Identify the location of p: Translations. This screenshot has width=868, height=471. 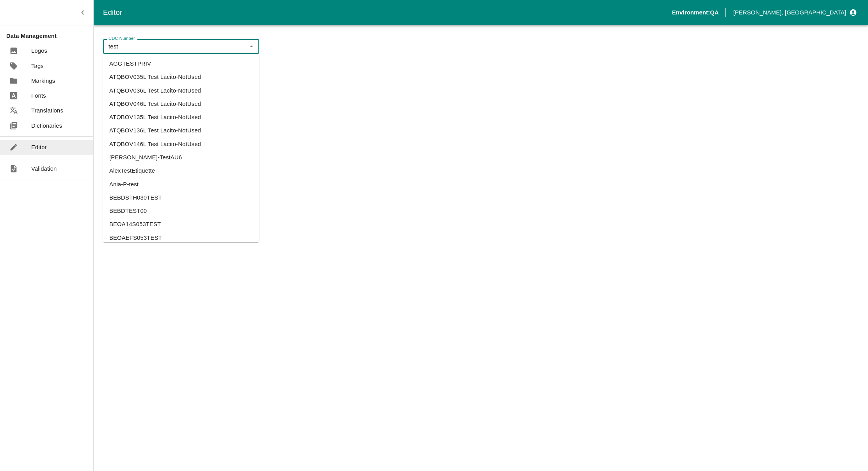
(47, 111).